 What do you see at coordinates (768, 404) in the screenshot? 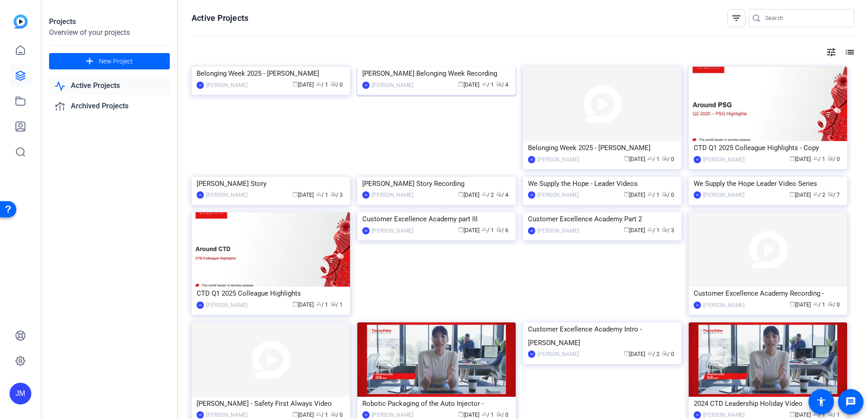
I see `div: 2024 CTD Leadership Holiday Video` at bounding box center [768, 404].